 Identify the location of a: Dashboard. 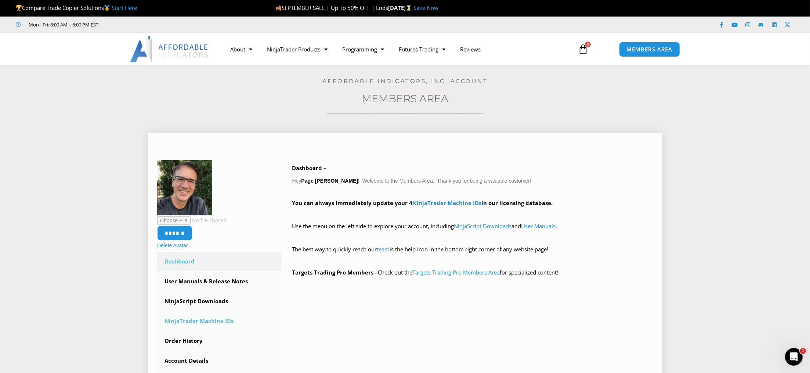
(219, 261).